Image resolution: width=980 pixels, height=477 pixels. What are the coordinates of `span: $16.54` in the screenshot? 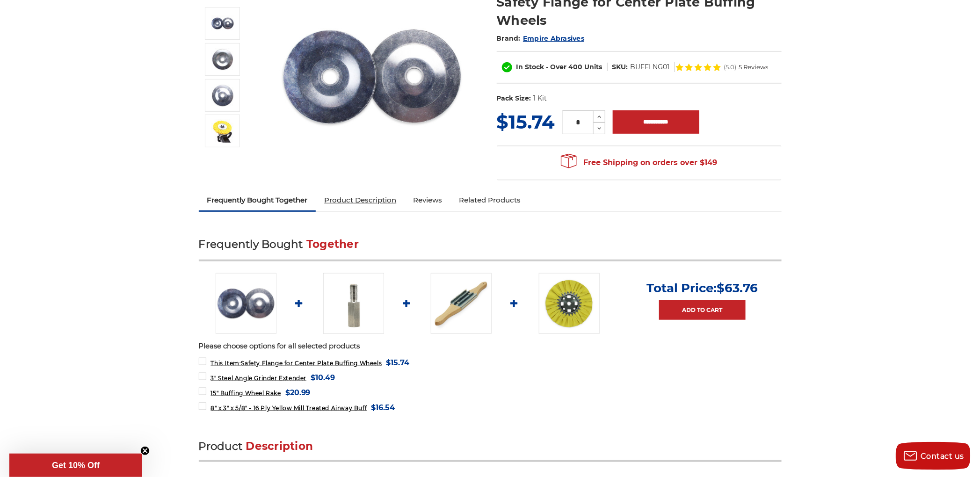 It's located at (382, 408).